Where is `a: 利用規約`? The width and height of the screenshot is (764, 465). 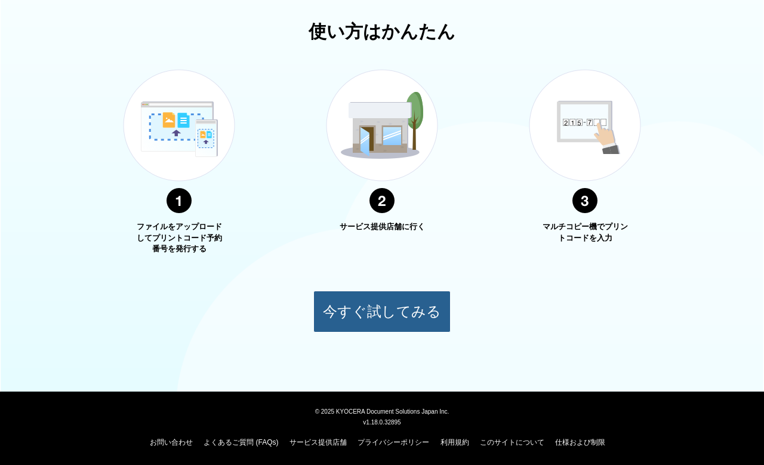
a: 利用規約 is located at coordinates (455, 442).